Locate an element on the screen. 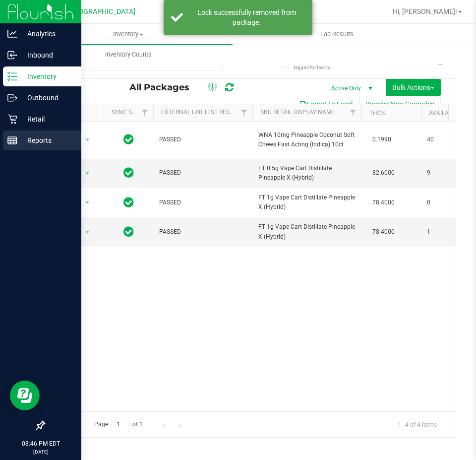 This screenshot has height=460, width=476. inline-svg: Inventory is located at coordinates (13, 77).